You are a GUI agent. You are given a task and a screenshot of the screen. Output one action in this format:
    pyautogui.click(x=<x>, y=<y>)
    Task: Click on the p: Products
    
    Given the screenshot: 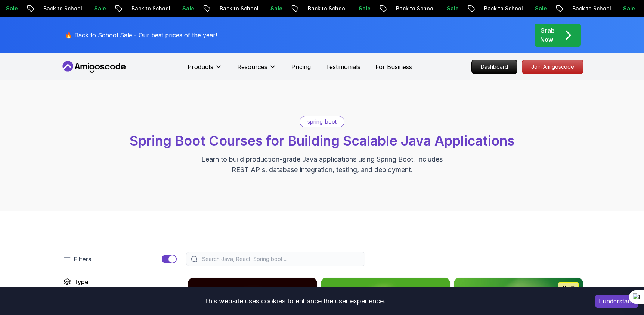 What is the action you would take?
    pyautogui.click(x=200, y=67)
    